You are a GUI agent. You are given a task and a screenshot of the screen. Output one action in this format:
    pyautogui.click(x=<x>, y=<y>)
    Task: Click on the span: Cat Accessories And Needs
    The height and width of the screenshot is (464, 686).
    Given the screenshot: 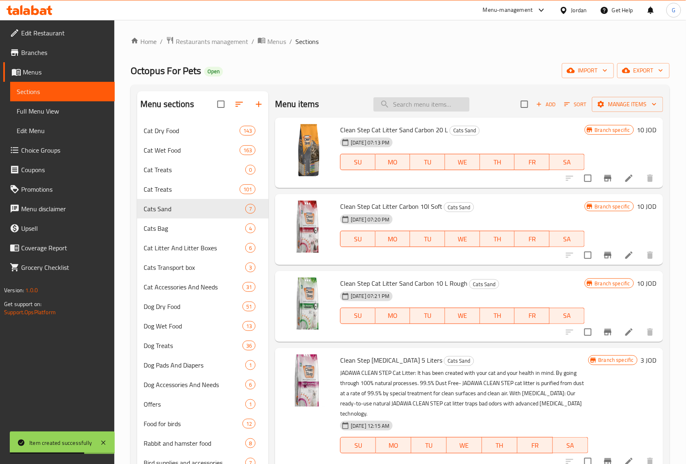 What is the action you would take?
    pyautogui.click(x=193, y=287)
    